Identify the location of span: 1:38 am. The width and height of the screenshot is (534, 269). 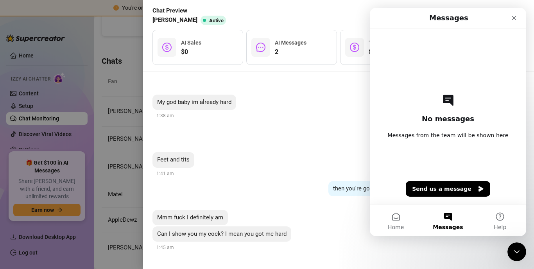
(165, 116).